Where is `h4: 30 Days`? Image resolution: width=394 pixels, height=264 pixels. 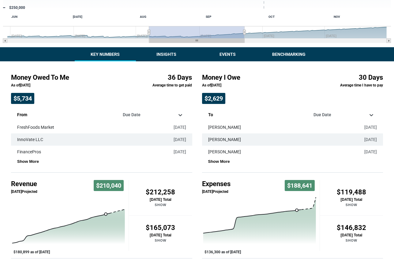
h4: 30 Days is located at coordinates (354, 78).